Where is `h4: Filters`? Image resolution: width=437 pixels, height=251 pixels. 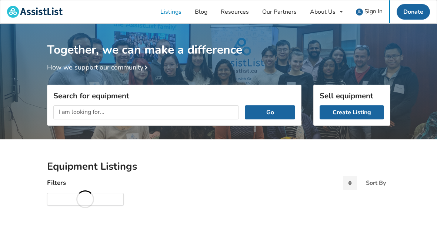 h4: Filters is located at coordinates (56, 183).